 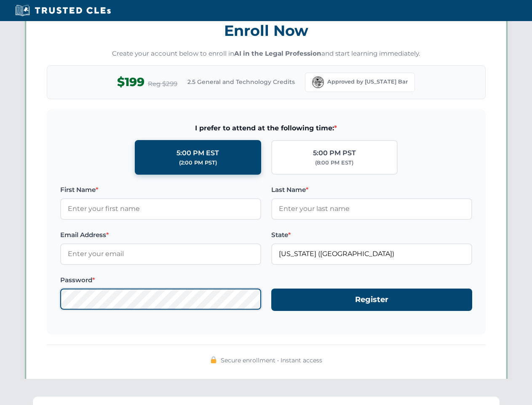 I want to click on label: State, so click(x=372, y=235).